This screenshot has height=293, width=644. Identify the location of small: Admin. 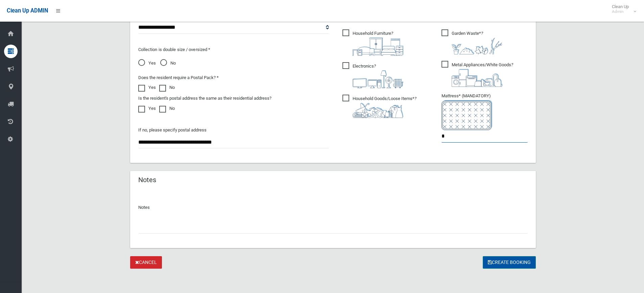
(620, 11).